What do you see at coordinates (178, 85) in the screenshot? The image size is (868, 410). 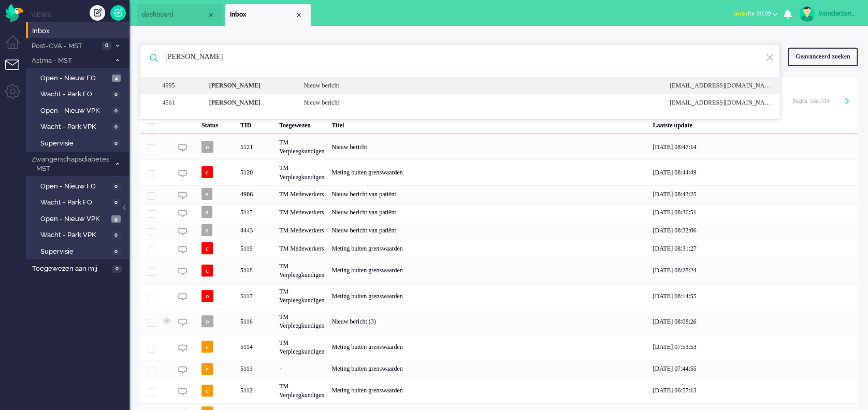 I see `div: 4995` at bounding box center [178, 85].